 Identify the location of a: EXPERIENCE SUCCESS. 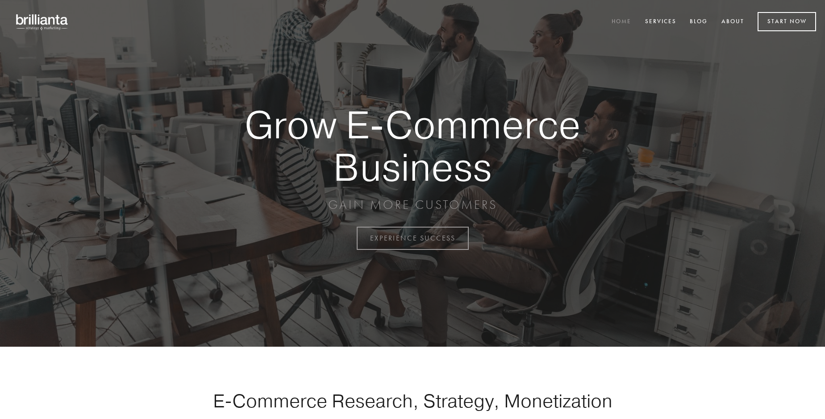
(413, 238).